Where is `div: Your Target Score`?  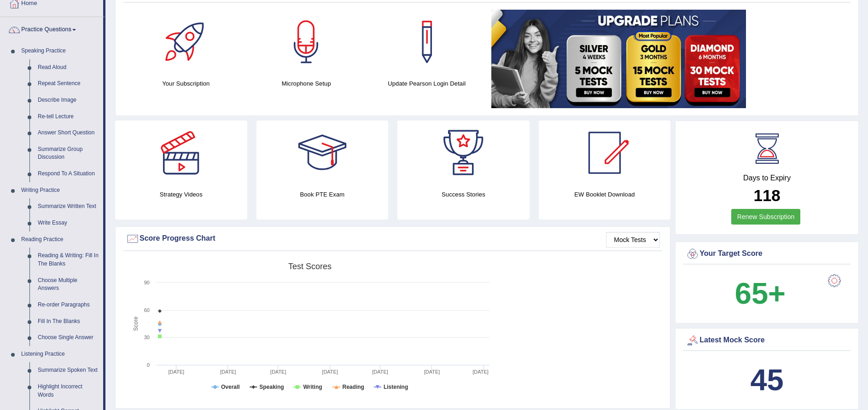
div: Your Target Score is located at coordinates (766, 254).